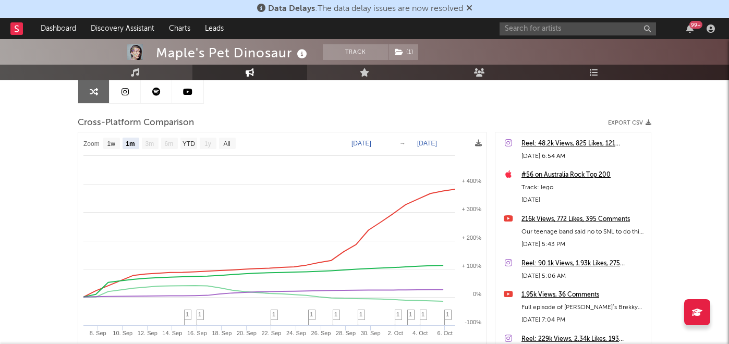 The height and width of the screenshot is (344, 729). Describe the element at coordinates (629, 123) in the screenshot. I see `button: Export CSV` at that location.